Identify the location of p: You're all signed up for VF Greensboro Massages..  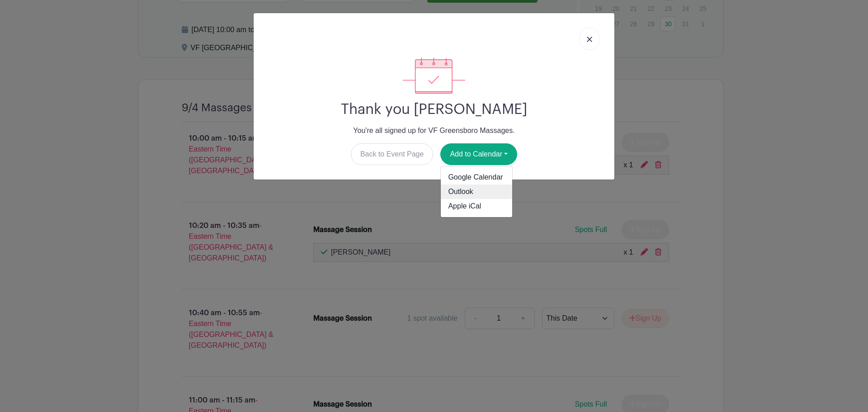
(434, 130).